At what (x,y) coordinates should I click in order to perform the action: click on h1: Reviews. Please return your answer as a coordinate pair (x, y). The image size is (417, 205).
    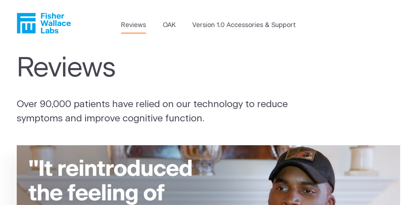
    Looking at the image, I should click on (159, 68).